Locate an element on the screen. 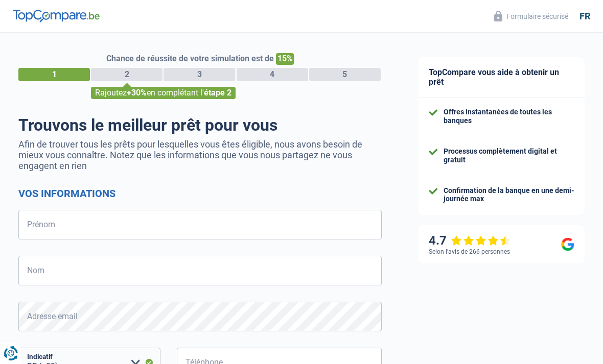 The image size is (603, 364). div: 4.7 is located at coordinates (469, 240).